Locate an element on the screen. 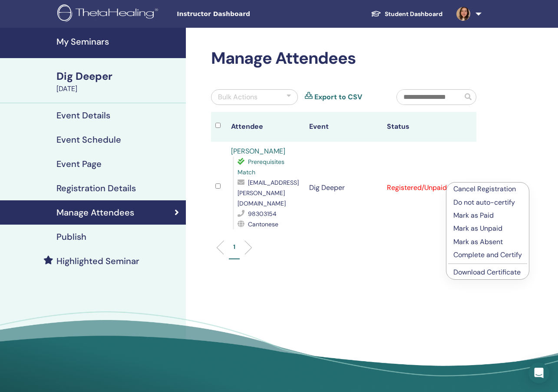 Image resolution: width=558 pixels, height=392 pixels. p: Mark as Absent is located at coordinates (487, 242).